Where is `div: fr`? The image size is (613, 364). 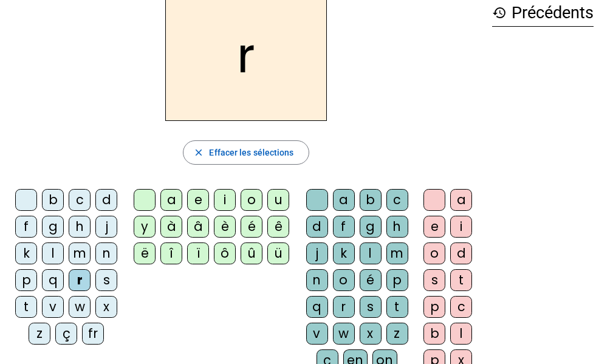 div: fr is located at coordinates (93, 334).